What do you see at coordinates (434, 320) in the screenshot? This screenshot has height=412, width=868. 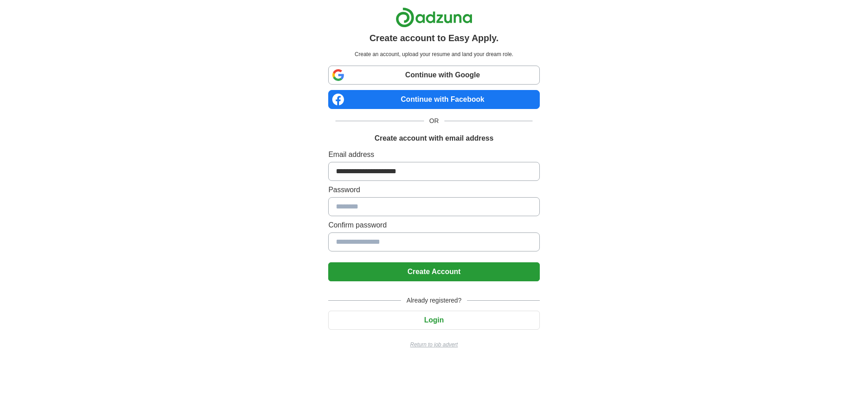 I see `button: Login` at bounding box center [434, 320].